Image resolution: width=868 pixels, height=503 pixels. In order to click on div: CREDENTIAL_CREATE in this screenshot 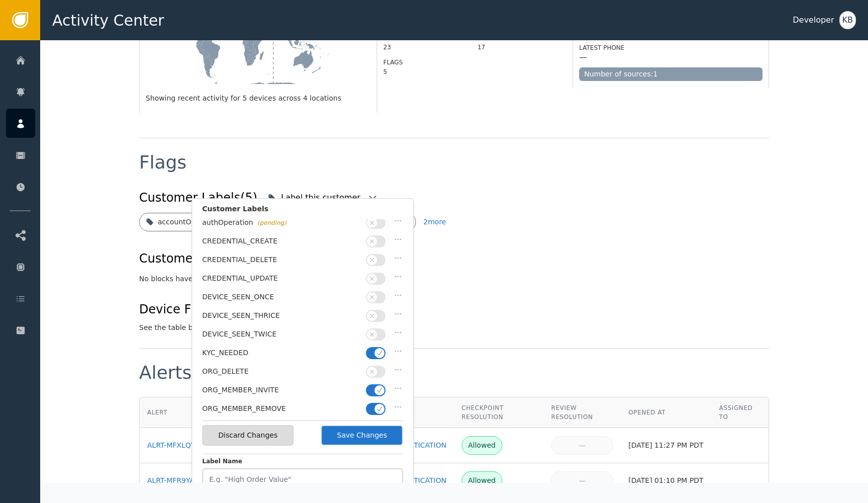, I will do `click(282, 241)`.